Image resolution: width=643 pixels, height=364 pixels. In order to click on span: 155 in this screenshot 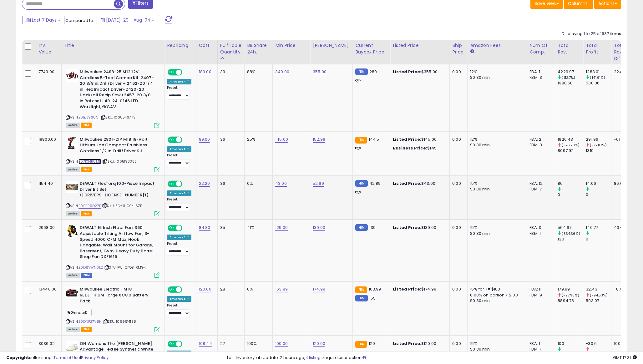, I will do `click(373, 298)`.